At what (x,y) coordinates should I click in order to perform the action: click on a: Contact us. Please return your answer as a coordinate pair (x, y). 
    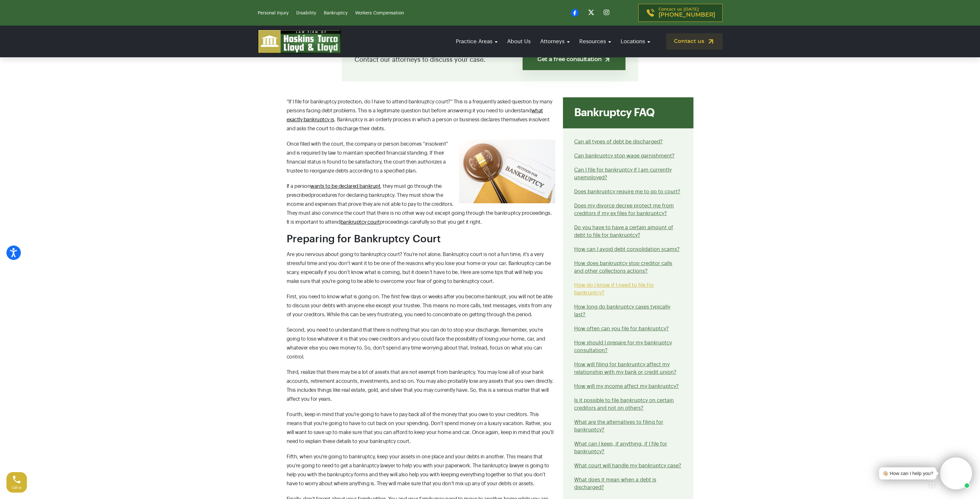
    Looking at the image, I should click on (694, 41).